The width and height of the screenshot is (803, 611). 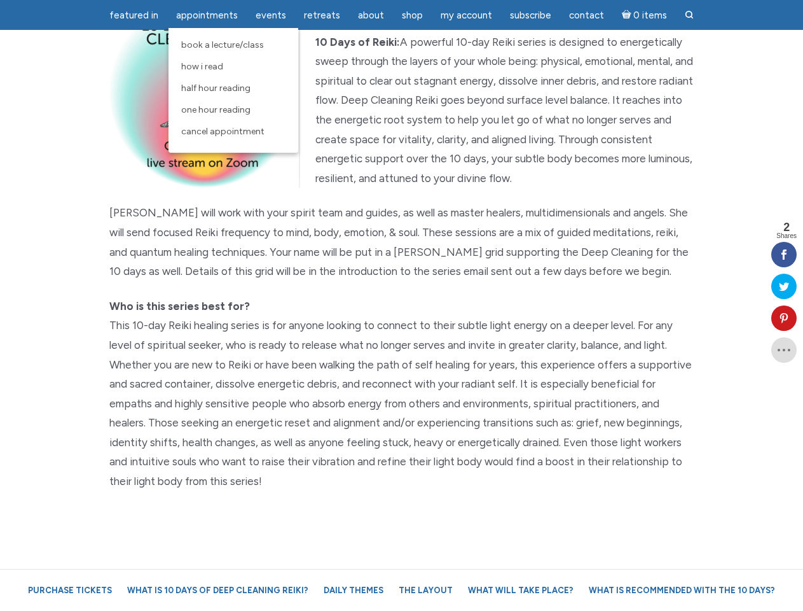 I want to click on a: Half Hour Reading, so click(x=233, y=88).